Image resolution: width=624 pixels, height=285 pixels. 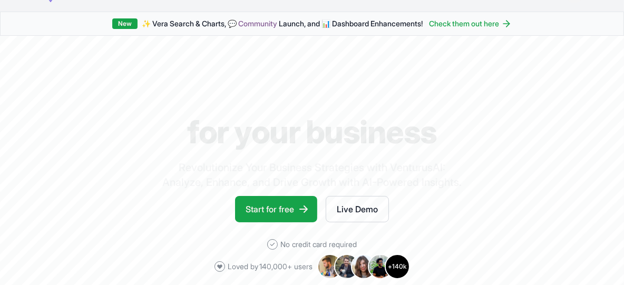 I want to click on a: Check them out here, so click(x=470, y=24).